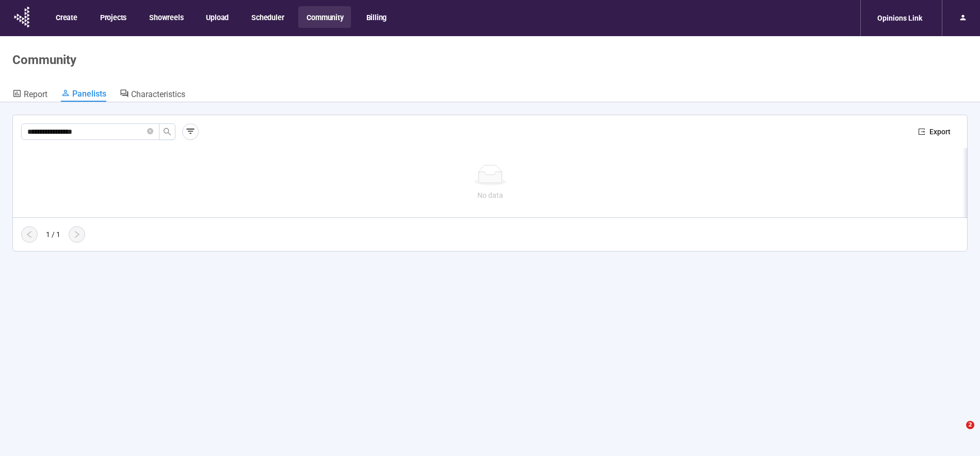  I want to click on button: exportExport, so click(934, 132).